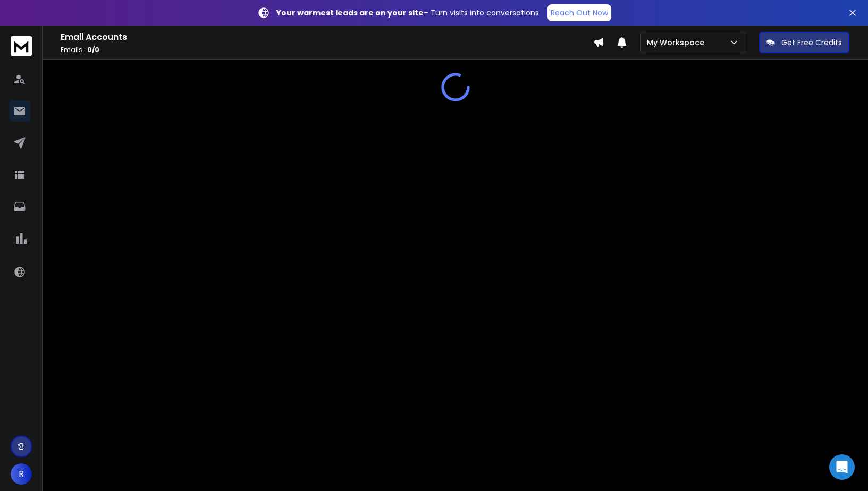  Describe the element at coordinates (21, 474) in the screenshot. I see `button: R` at that location.